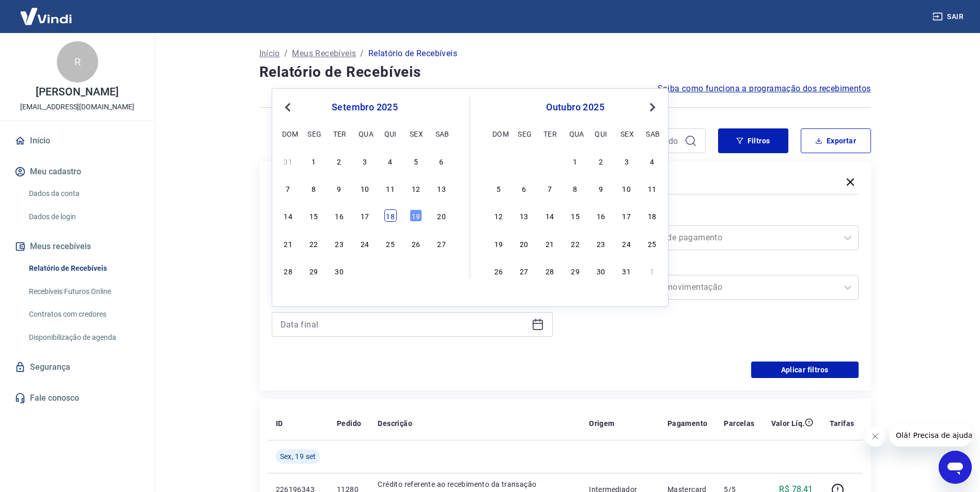  What do you see at coordinates (498, 271) in the screenshot?
I see `div: Choose domingo, 26 de outubro de 2025` at bounding box center [498, 271].